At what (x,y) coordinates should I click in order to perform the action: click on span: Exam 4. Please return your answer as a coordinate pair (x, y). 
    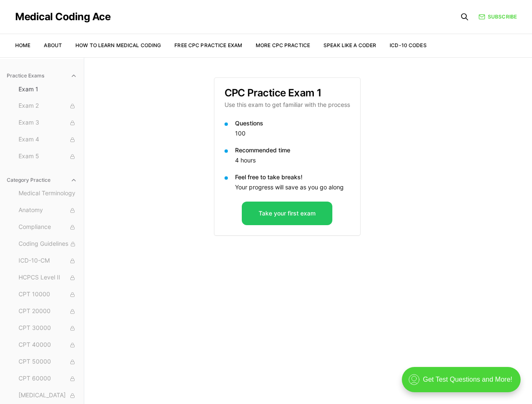
    Looking at the image, I should click on (48, 140).